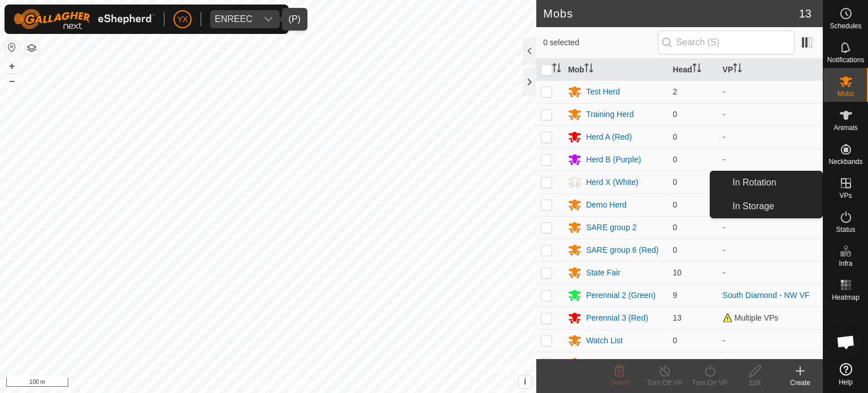  I want to click on span: In Rotation, so click(754, 183).